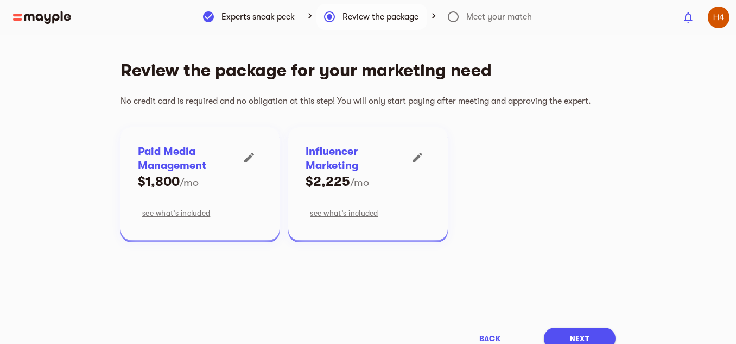 This screenshot has height=344, width=736. What do you see at coordinates (719, 17) in the screenshot?
I see `img: lvfiAjATSW2RHDJ9WDv3` at bounding box center [719, 17].